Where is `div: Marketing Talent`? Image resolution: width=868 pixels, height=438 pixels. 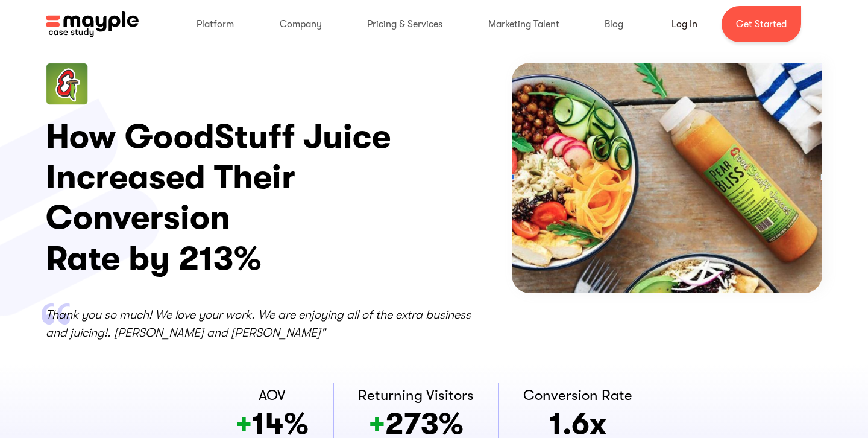
div: Marketing Talent is located at coordinates (524, 24).